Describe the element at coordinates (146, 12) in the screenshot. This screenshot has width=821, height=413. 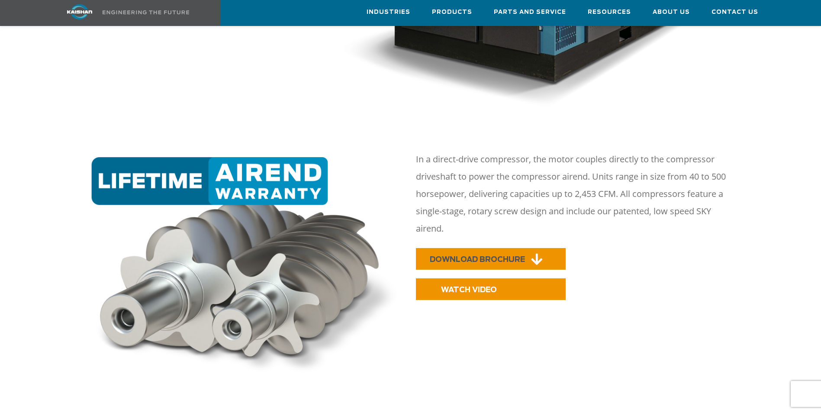
I see `img: Engineering the future` at that location.